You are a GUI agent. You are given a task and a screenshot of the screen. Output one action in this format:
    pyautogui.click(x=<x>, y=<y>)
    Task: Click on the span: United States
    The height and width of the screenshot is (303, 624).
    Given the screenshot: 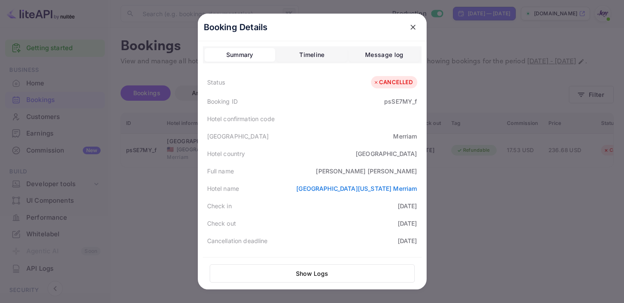 What is the action you would take?
    pyautogui.click(x=346, y=261)
    